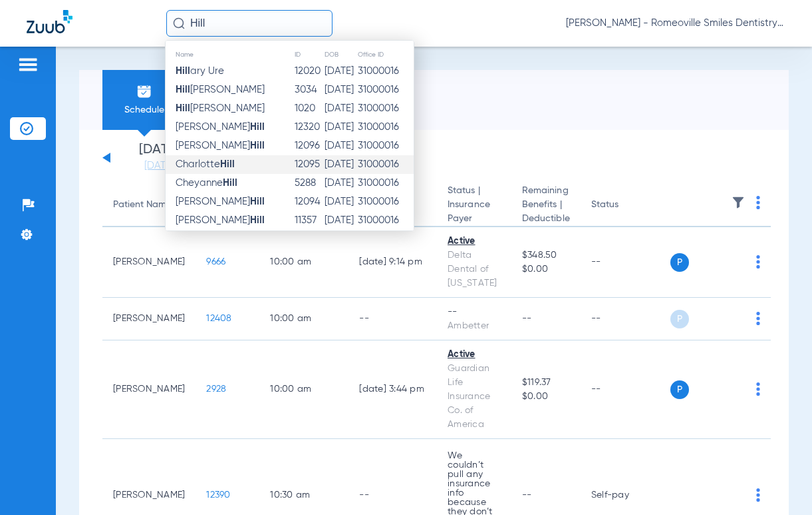  I want to click on span: Schedule, so click(144, 110).